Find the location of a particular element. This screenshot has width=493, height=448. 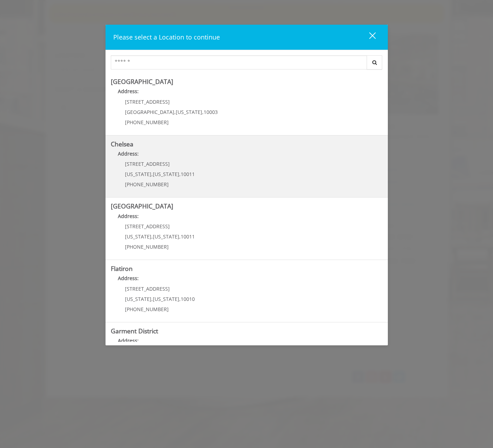

b: Chelsea is located at coordinates (122, 144).